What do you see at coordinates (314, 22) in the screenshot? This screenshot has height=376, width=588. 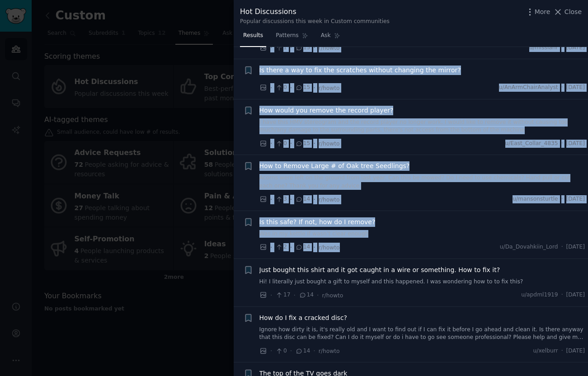 I see `div: Popular discussions this week in Custom communities` at bounding box center [314, 22].